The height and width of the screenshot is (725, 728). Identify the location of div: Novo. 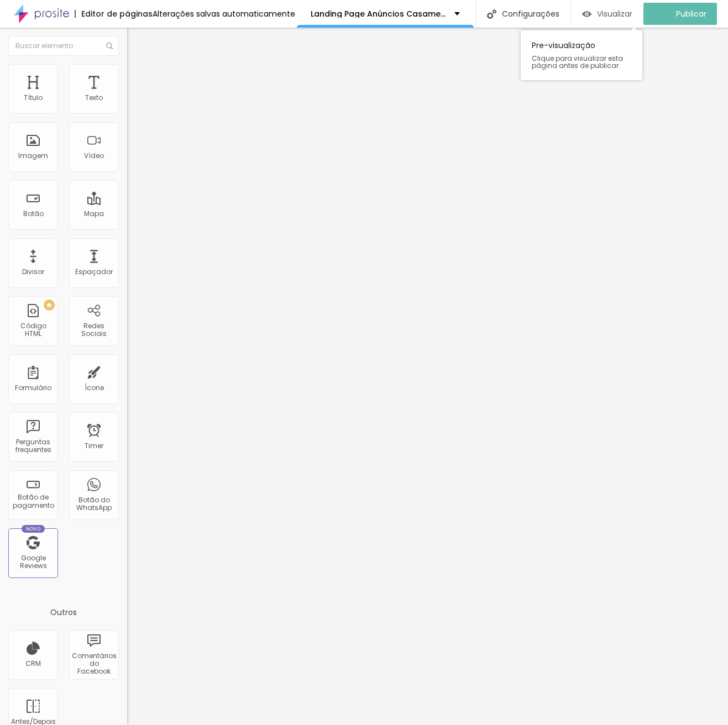
(33, 529).